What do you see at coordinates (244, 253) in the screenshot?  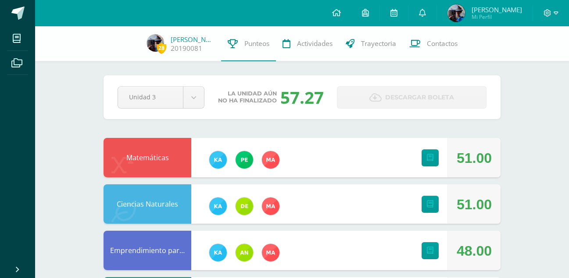 I see `img: 51c9151a63d77c0d465fd617935f6a90.png` at bounding box center [244, 253].